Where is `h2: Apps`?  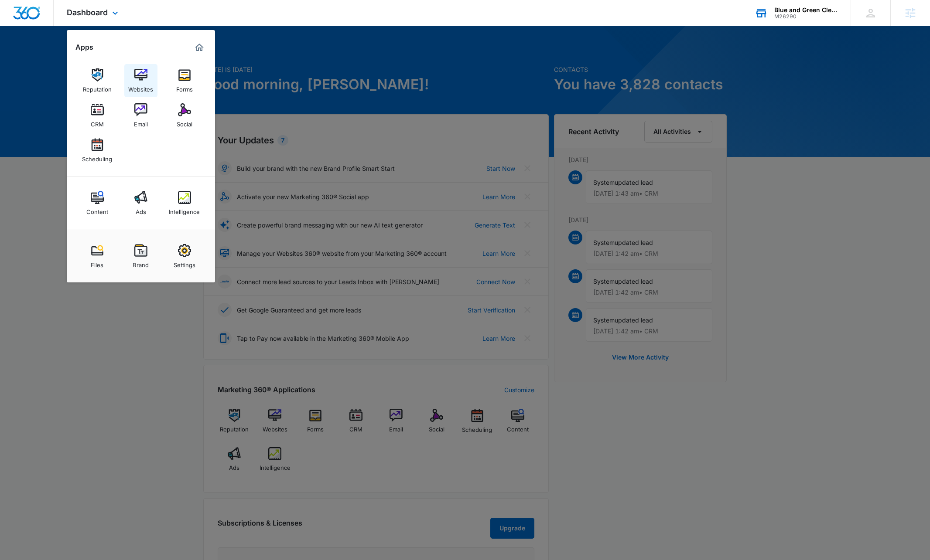 h2: Apps is located at coordinates (84, 47).